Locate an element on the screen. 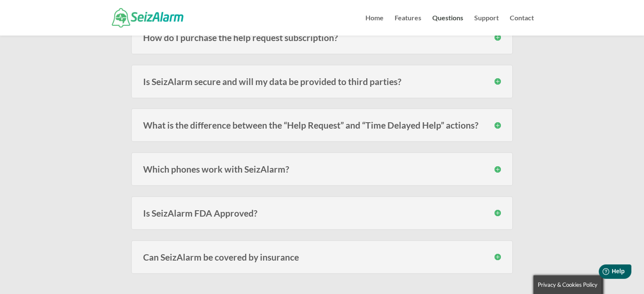 This screenshot has height=294, width=644. h3: Is SeizAlarm secure and will my data be provided to third parties? is located at coordinates (322, 81).